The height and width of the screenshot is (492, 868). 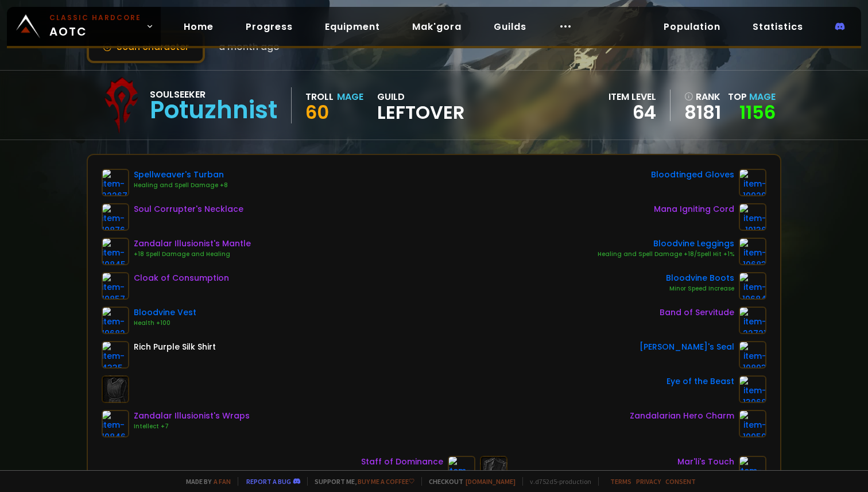 I want to click on a: Statistics, so click(x=778, y=26).